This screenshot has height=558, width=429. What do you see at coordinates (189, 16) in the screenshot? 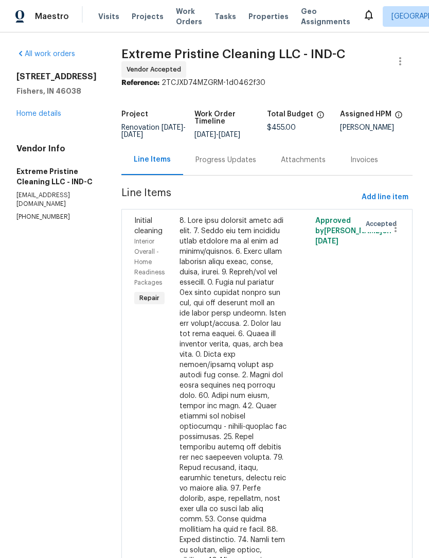
I see `span: Work Orders` at bounding box center [189, 16].